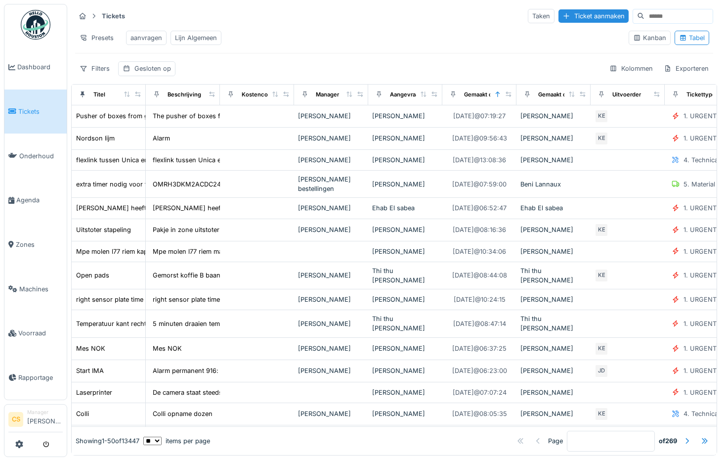 The height and width of the screenshot is (461, 725). What do you see at coordinates (41, 377) in the screenshot?
I see `span: Rapportage` at bounding box center [41, 377].